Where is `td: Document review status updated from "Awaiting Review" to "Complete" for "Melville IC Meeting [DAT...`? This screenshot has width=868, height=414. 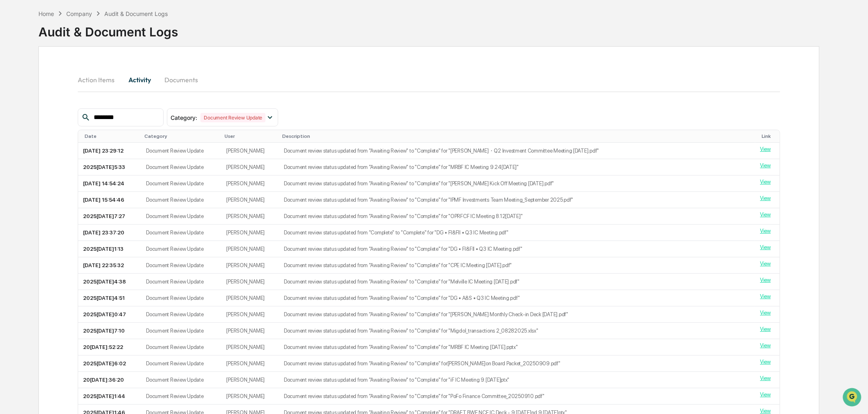
td: Document review status updated from "Awaiting Review" to "Complete" for "Melville IC Meeting [DAT... is located at coordinates (517, 282).